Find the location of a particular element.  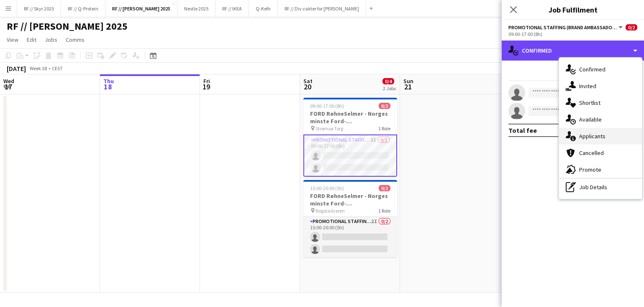

a: Comms is located at coordinates (75, 40).